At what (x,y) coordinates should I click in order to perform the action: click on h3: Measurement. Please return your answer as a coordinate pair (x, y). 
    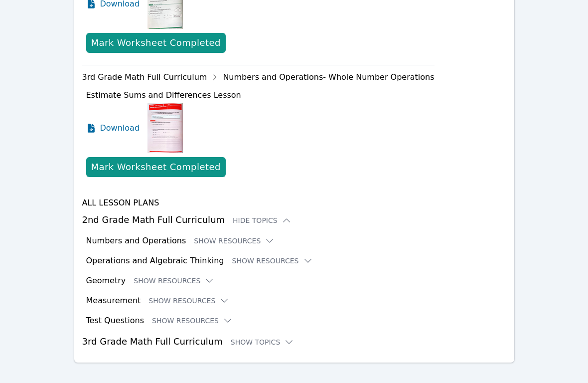
    Looking at the image, I should click on (114, 300).